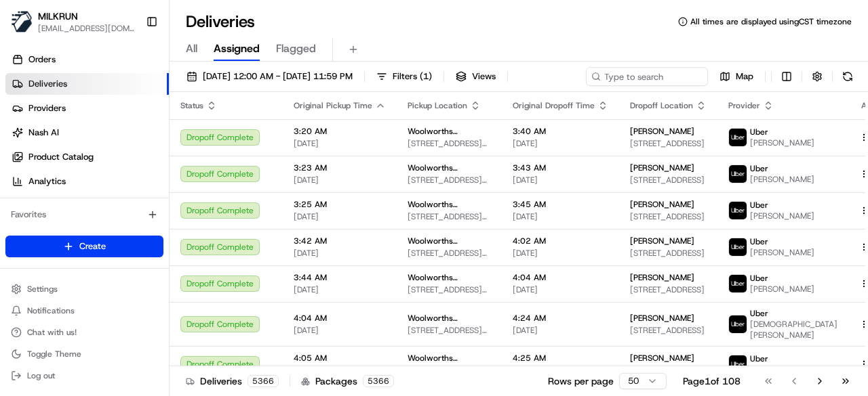  Describe the element at coordinates (554, 106) in the screenshot. I see `span: Original Dropoff Time` at that location.